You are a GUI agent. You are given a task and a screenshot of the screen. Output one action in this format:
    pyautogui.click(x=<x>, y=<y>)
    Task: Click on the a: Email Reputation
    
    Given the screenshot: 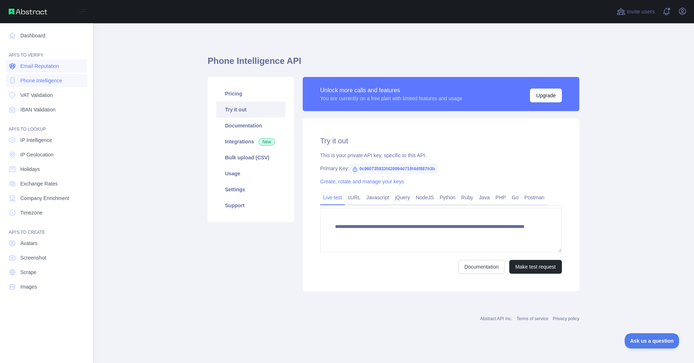 What is the action you would take?
    pyautogui.click(x=46, y=66)
    